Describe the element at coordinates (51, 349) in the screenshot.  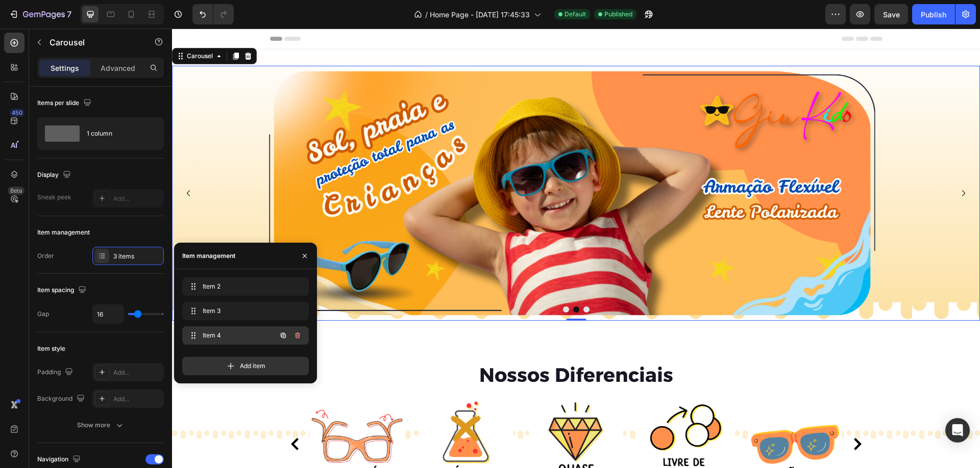
I see `div: Item style` at that location.